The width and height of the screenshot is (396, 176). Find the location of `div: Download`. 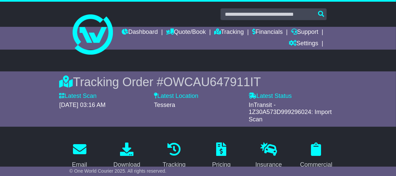

div: Download is located at coordinates (127, 165).